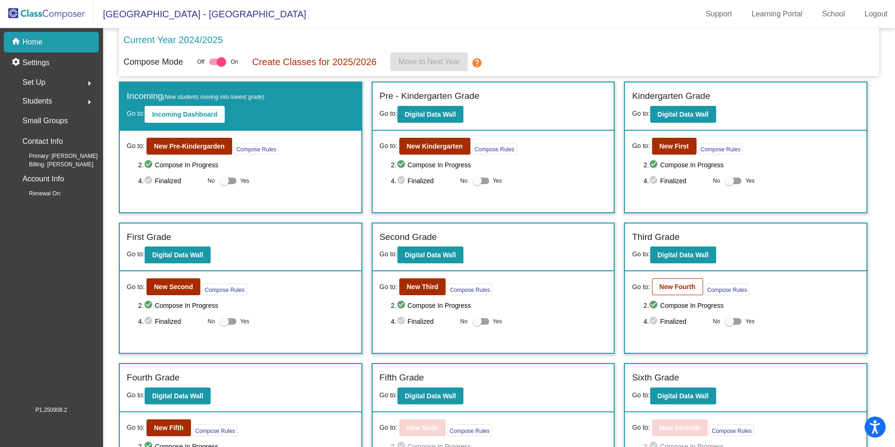  Describe the element at coordinates (833, 14) in the screenshot. I see `a: School` at that location.